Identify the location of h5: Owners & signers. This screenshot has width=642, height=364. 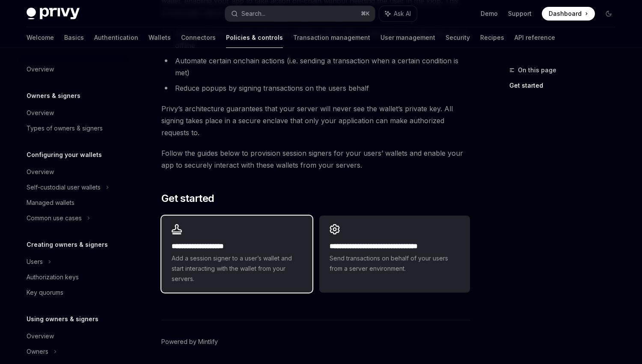
(53, 96).